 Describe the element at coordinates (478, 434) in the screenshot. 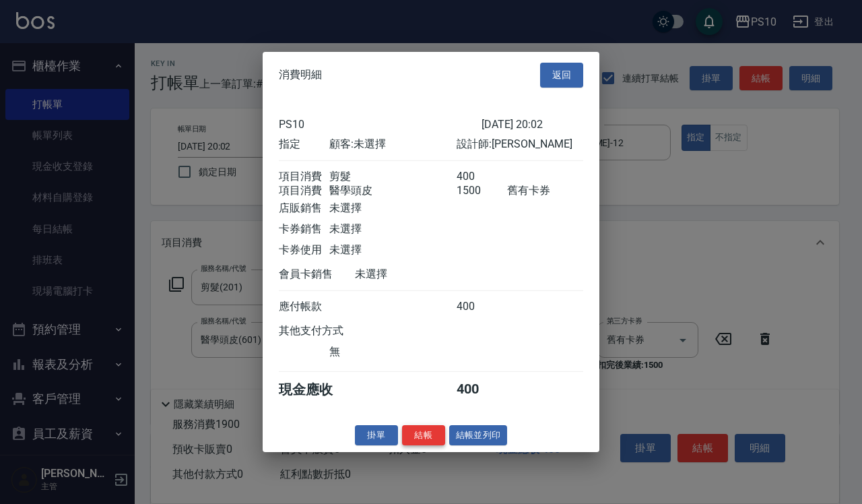

I see `button: 結帳並列印` at that location.